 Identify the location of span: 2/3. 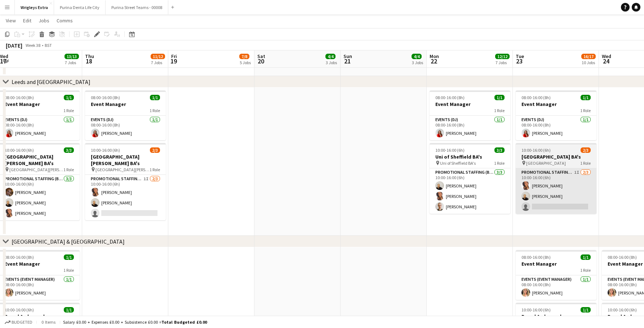
(586, 150).